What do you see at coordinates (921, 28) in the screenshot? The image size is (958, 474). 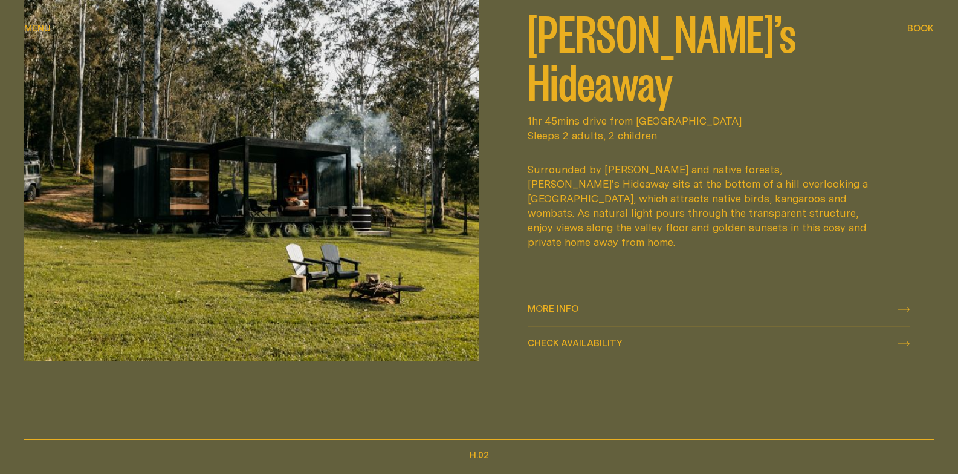 I see `span: Book` at bounding box center [921, 28].